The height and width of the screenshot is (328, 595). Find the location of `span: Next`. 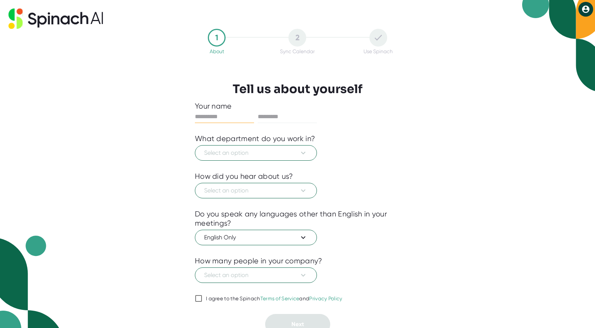

span: Next is located at coordinates (298, 324).